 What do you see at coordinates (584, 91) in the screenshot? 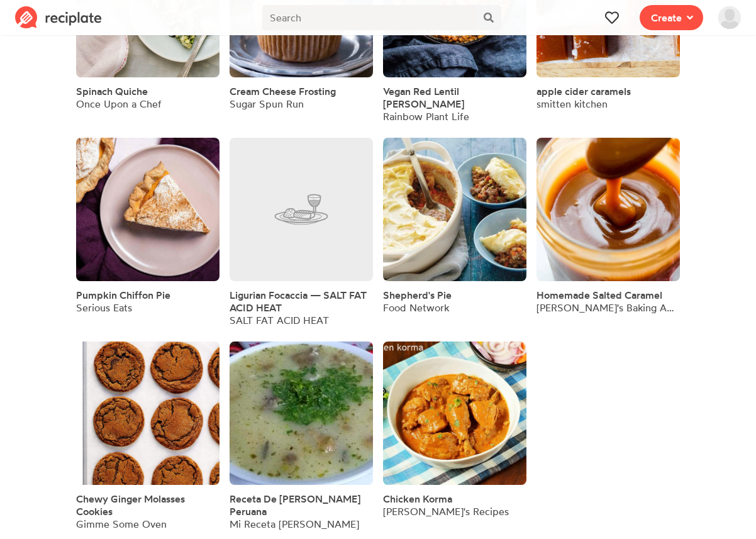
I see `a: apple cider caramels` at bounding box center [584, 91].